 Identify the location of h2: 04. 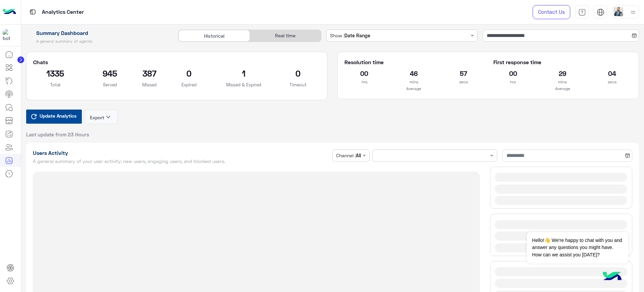
(612, 73).